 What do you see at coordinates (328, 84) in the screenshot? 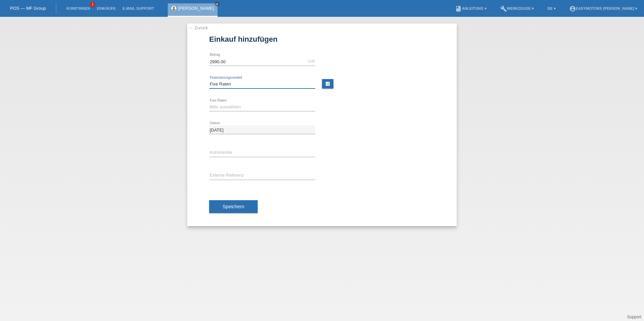
I see `a: calculate` at bounding box center [328, 84].